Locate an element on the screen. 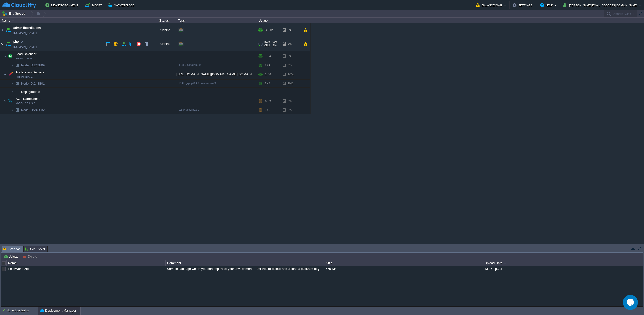 This screenshot has width=644, height=315. a: admin-theindia-dev is located at coordinates (27, 28).